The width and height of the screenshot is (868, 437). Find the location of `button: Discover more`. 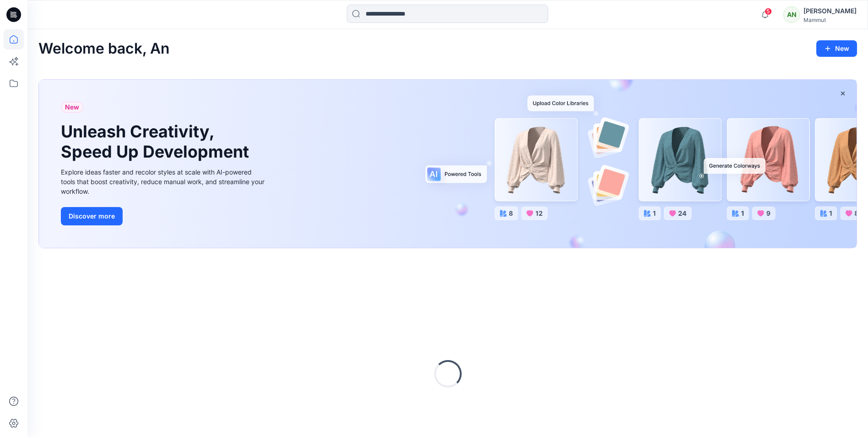

button: Discover more is located at coordinates (91, 216).